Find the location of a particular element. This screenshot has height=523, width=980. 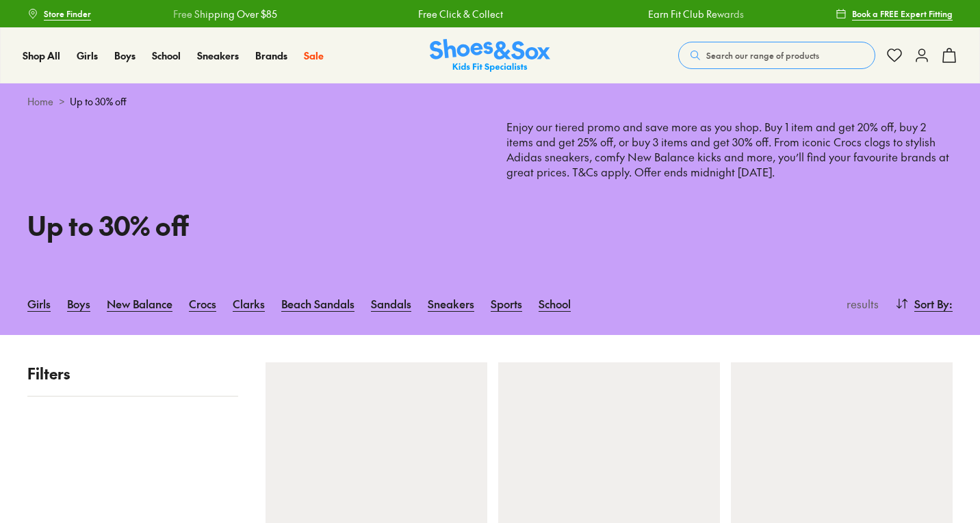

p: Filters is located at coordinates (132, 373).